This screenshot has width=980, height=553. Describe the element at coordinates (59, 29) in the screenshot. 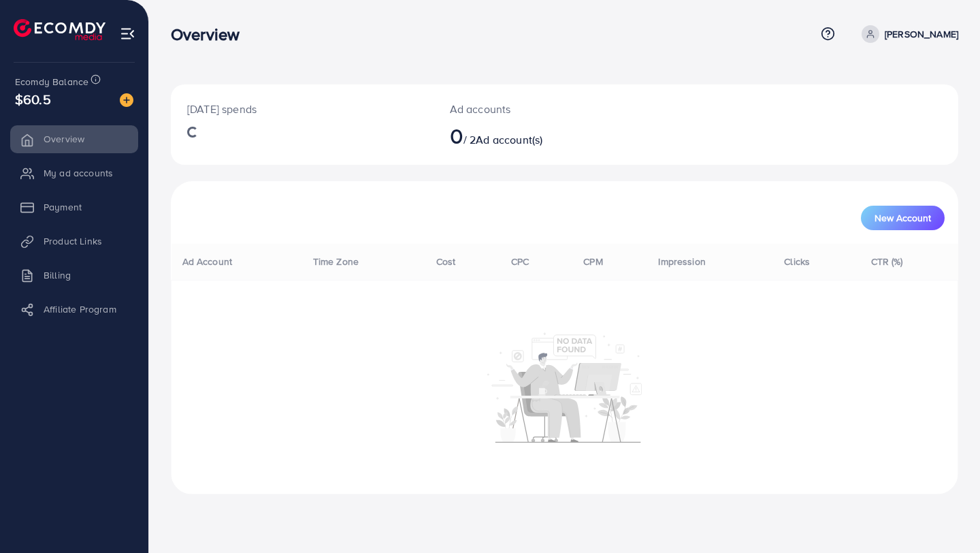

I see `a: logo` at that location.